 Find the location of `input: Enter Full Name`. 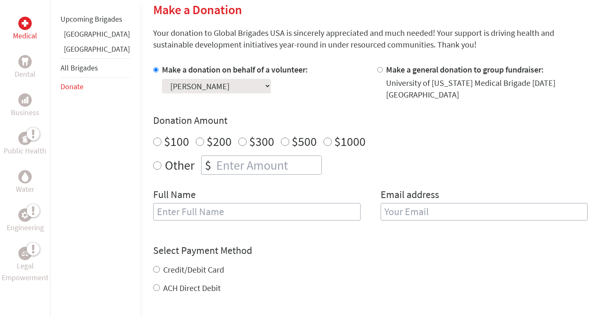

input: Enter Full Name is located at coordinates (257, 212).